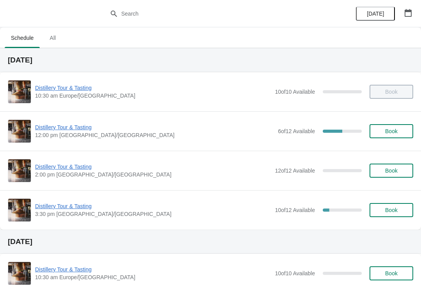  I want to click on span: 10 of 12 Available, so click(295, 210).